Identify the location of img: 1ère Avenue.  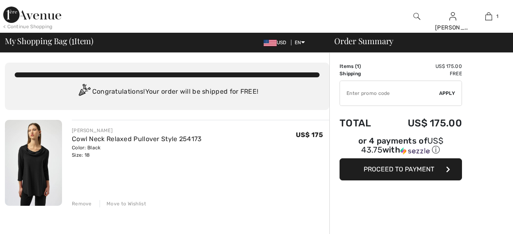
(32, 15).